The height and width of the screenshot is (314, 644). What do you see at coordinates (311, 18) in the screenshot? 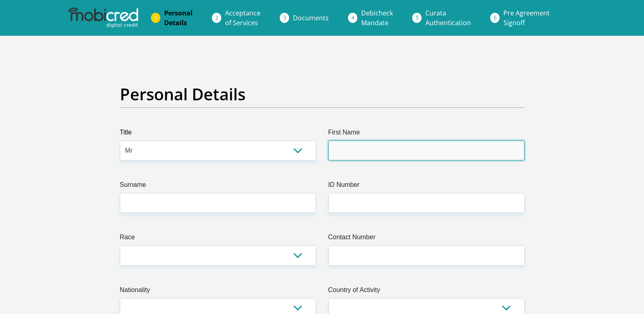
I see `span: Documents` at bounding box center [311, 18].